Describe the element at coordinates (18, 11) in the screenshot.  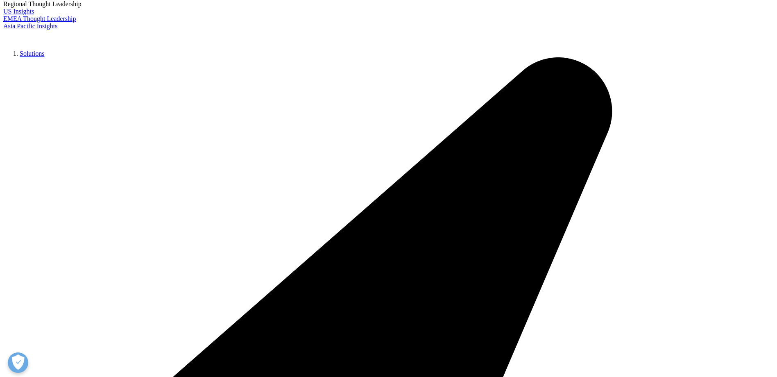
I see `a: US Insights` at that location.